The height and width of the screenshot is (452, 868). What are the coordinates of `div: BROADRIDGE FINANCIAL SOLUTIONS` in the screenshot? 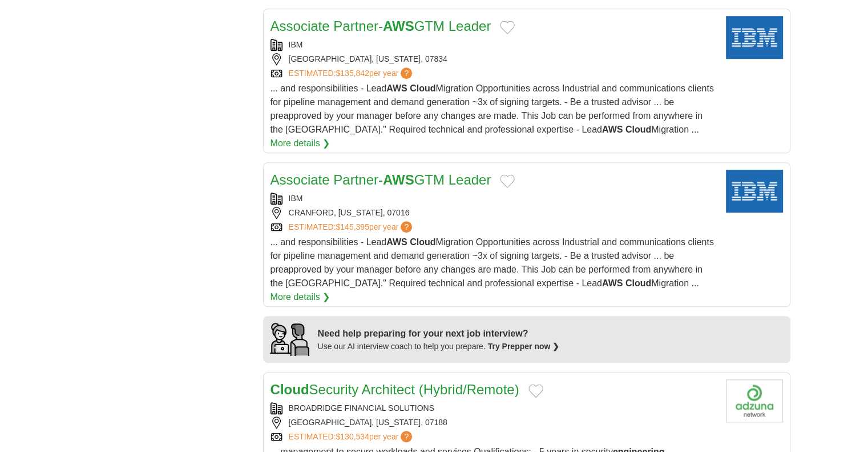 It's located at (493, 408).